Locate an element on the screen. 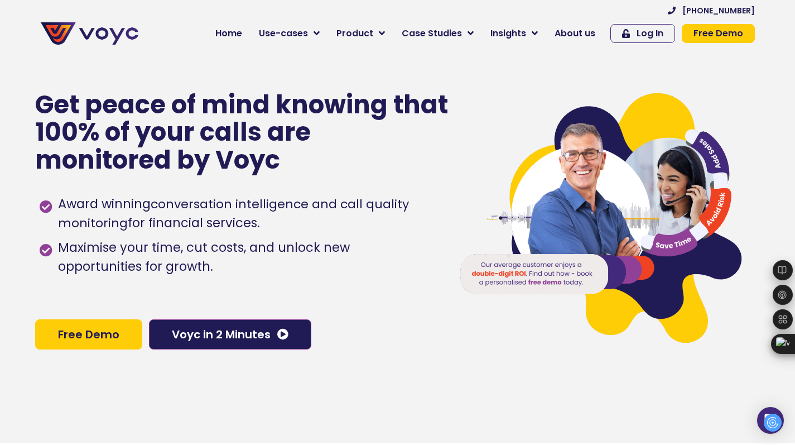 The image size is (795, 445). span: Product is located at coordinates (355, 33).